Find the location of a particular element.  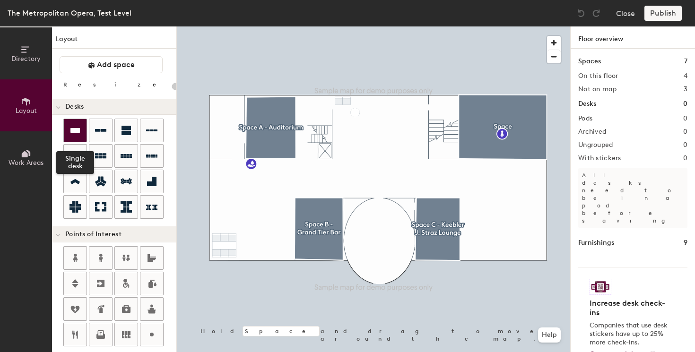

h4: Increase desk check-ins is located at coordinates (629, 308).